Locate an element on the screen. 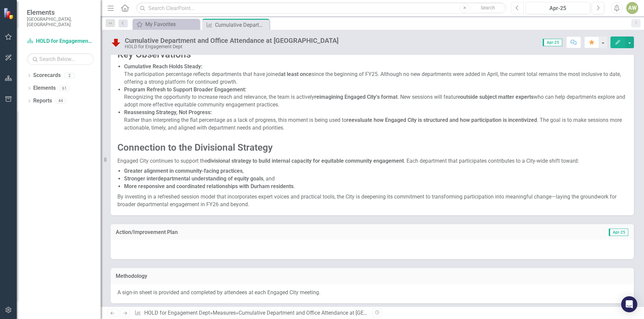 Image resolution: width=644 pixels, height=319 pixels. a: Measures is located at coordinates (224, 313).